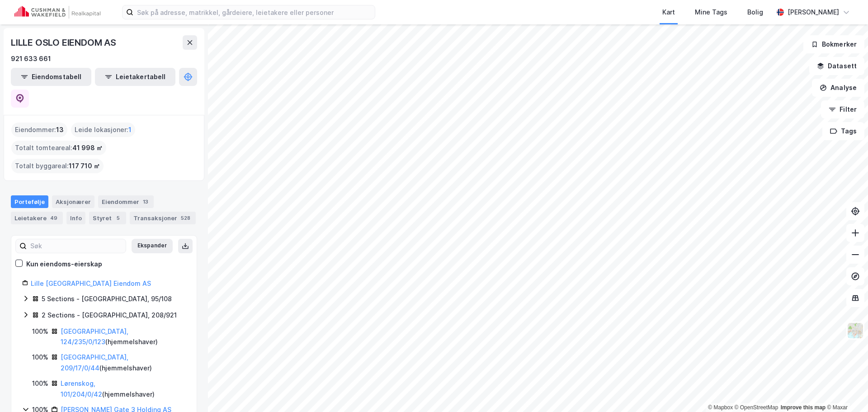  I want to click on button: Ekspander, so click(152, 246).